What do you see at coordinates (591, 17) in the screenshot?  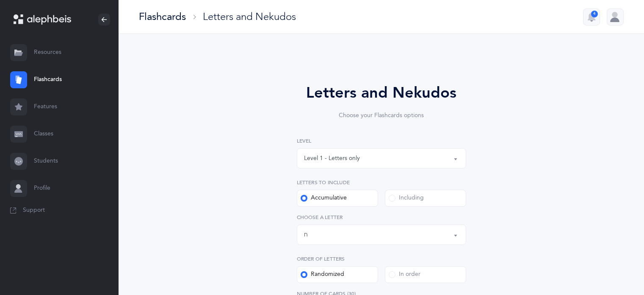 I see `button: 4` at bounding box center [591, 17].